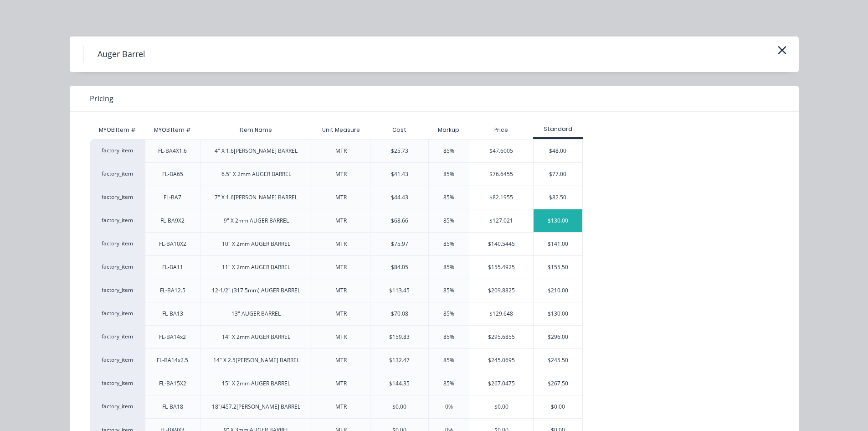  I want to click on div: Cost, so click(399, 130).